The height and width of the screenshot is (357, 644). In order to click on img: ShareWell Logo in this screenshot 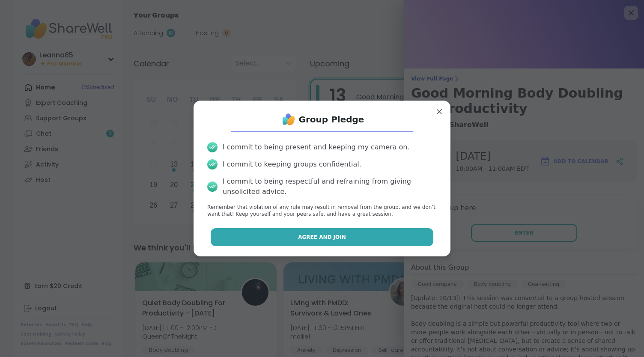, I will do `click(289, 120)`.